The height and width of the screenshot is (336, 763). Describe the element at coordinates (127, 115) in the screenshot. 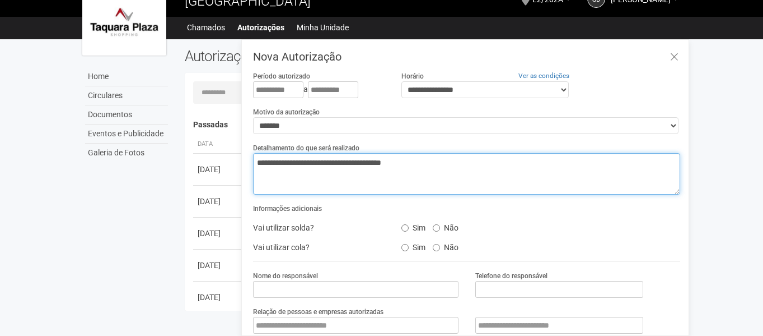

I see `a: Documentos` at that location.